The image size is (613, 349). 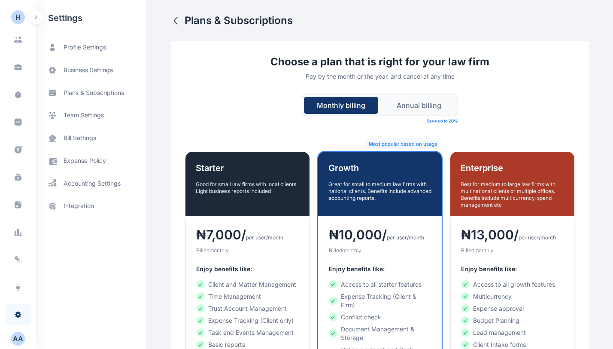 I want to click on h1: Growth, so click(x=380, y=168).